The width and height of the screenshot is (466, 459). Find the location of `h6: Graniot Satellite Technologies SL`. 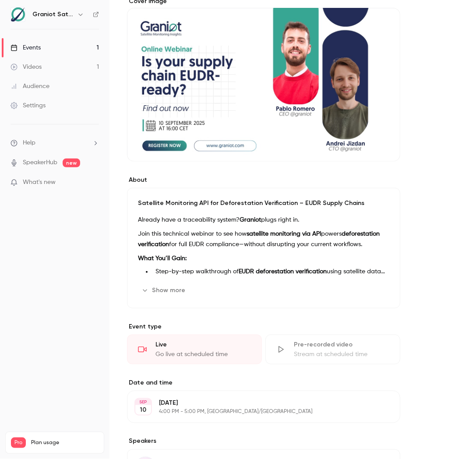

h6: Graniot Satellite Technologies SL is located at coordinates (53, 14).